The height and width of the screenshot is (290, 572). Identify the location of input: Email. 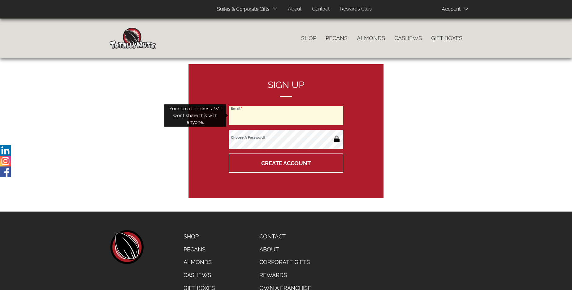
(286, 116).